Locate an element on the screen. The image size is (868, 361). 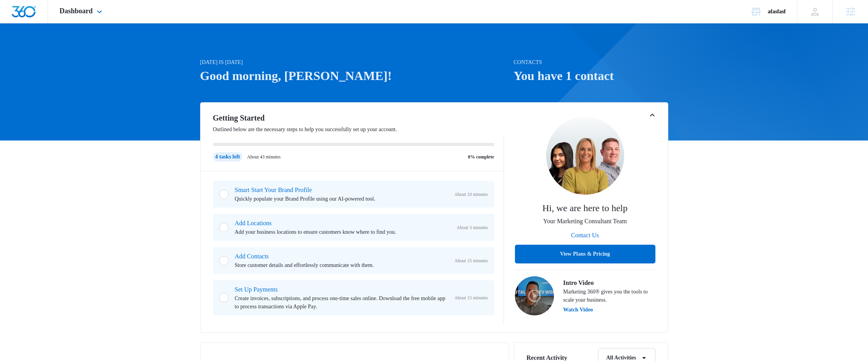
a: Smart Start Your Brand Profile is located at coordinates (274, 190).